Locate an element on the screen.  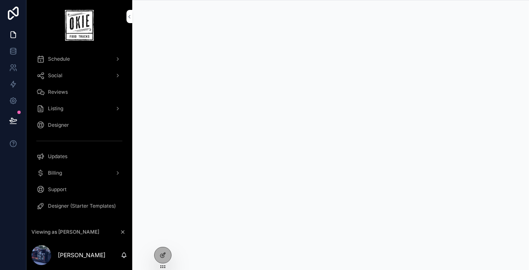
a: Schedule is located at coordinates (79, 59).